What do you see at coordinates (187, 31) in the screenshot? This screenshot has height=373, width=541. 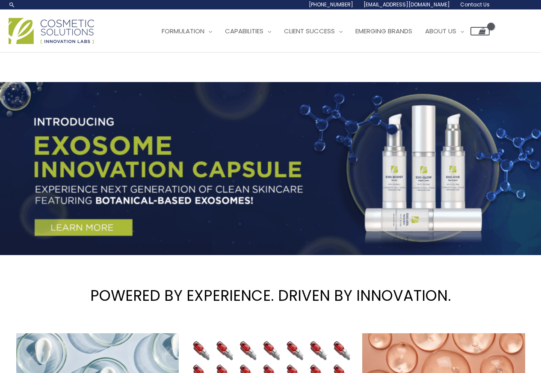 I see `a: Formulation` at bounding box center [187, 31].